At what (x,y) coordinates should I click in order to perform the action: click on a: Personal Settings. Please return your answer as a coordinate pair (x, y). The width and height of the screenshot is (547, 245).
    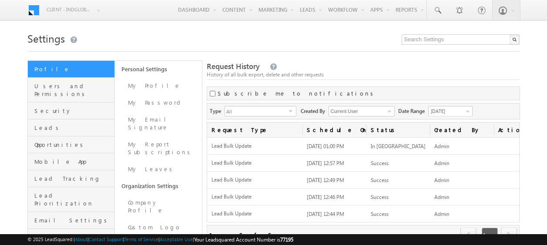
    Looking at the image, I should click on (158, 69).